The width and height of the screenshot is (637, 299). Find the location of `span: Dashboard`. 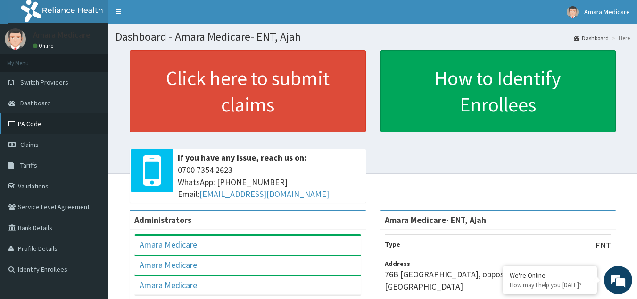

span: Dashboard is located at coordinates (35, 103).